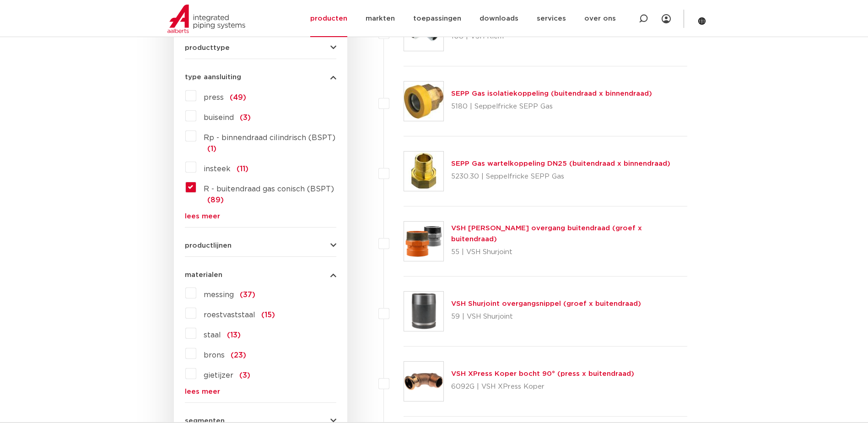 This screenshot has height=423, width=868. Describe the element at coordinates (208, 48) in the screenshot. I see `span: producttype` at that location.